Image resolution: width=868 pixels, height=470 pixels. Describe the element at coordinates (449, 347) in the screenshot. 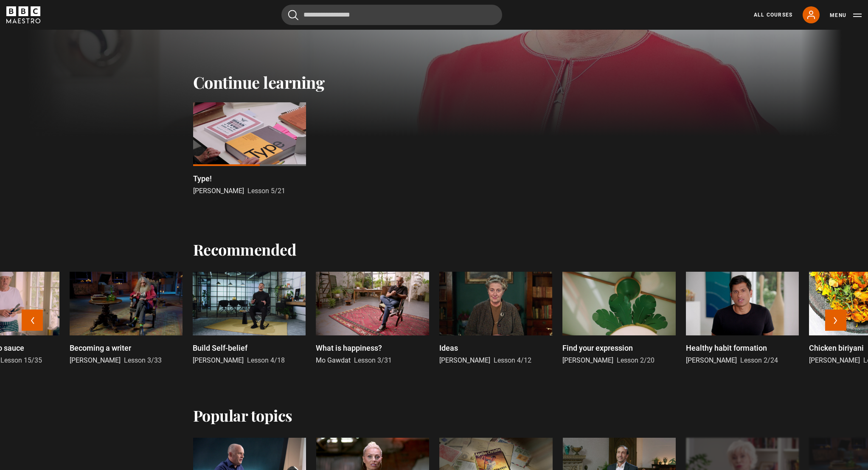

I see `p: Ideas` at that location.